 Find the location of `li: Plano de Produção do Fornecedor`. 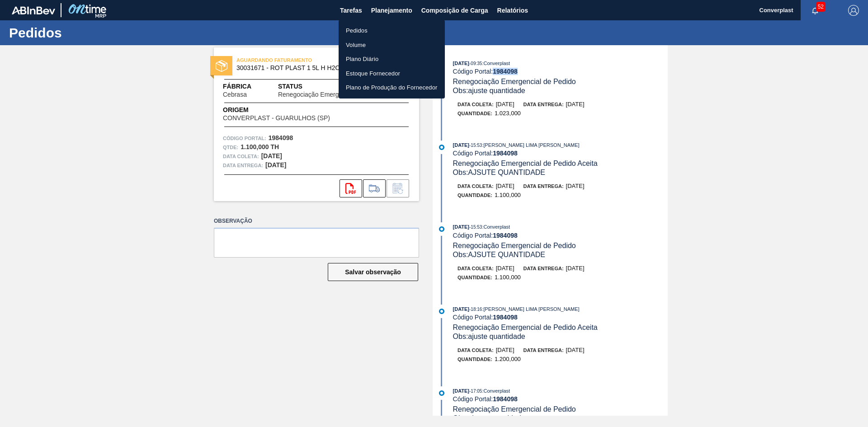

li: Plano de Produção do Fornecedor is located at coordinates (392, 88).